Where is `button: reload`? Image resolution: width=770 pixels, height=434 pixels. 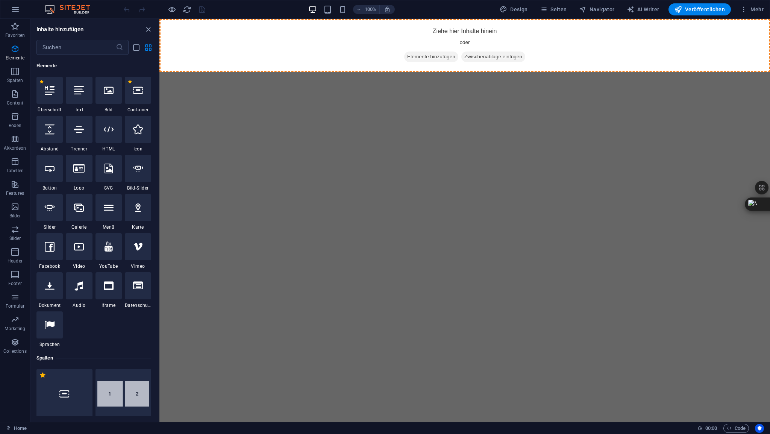
button: reload is located at coordinates (187, 9).